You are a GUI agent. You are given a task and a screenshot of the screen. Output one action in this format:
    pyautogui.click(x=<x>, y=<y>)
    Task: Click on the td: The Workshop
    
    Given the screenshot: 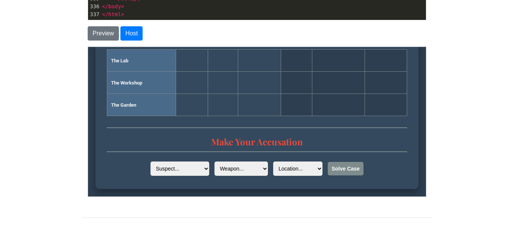 What is the action you would take?
    pyautogui.click(x=53, y=36)
    